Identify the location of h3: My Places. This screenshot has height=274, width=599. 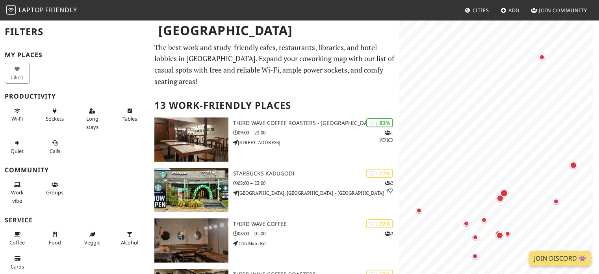
(75, 55).